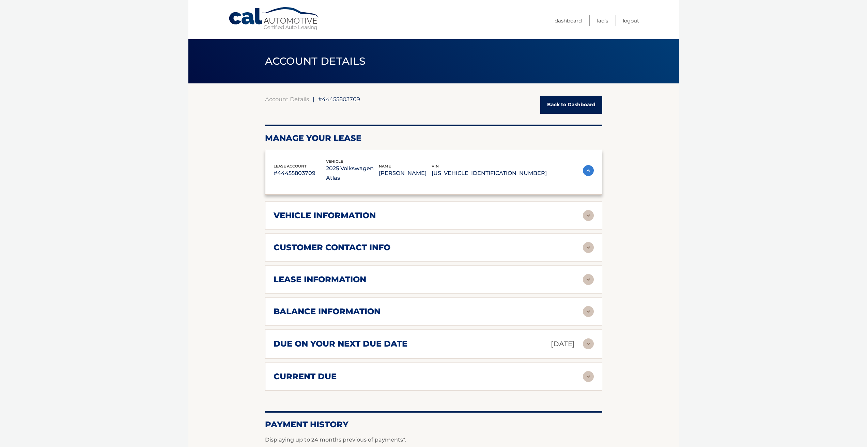  Describe the element at coordinates (434, 138) in the screenshot. I see `h2: Manage Your Lease` at that location.